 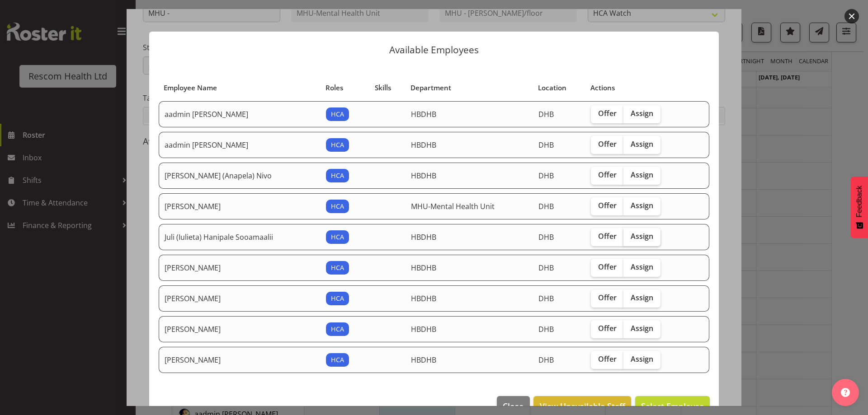 I want to click on span: Department, so click(x=431, y=88).